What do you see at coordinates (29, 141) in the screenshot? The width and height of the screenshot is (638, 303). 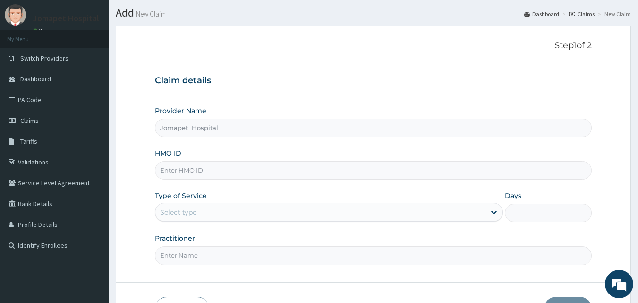 I see `span: Tariffs` at bounding box center [29, 141].